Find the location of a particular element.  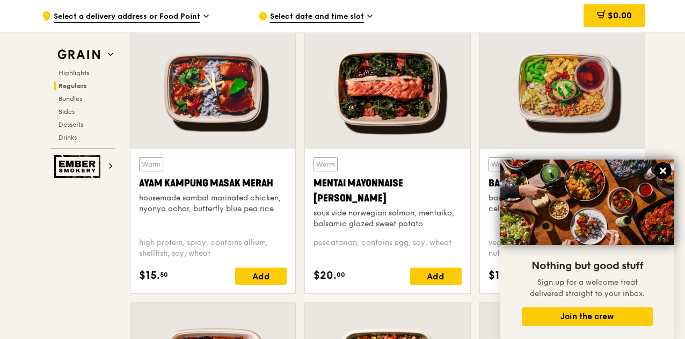

div: Basil Thunder Tea Rice is located at coordinates (562, 183).